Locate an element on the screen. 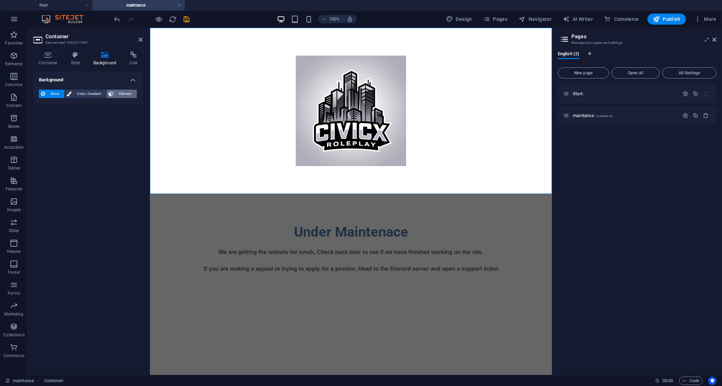  a: Click to cancel selection. Double-click to open Pages is located at coordinates (20, 381).